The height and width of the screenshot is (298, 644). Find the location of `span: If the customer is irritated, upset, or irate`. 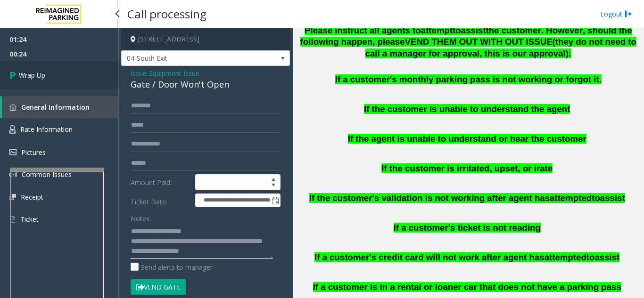

span: If the customer is irritated, upset, or irate is located at coordinates (467, 168).